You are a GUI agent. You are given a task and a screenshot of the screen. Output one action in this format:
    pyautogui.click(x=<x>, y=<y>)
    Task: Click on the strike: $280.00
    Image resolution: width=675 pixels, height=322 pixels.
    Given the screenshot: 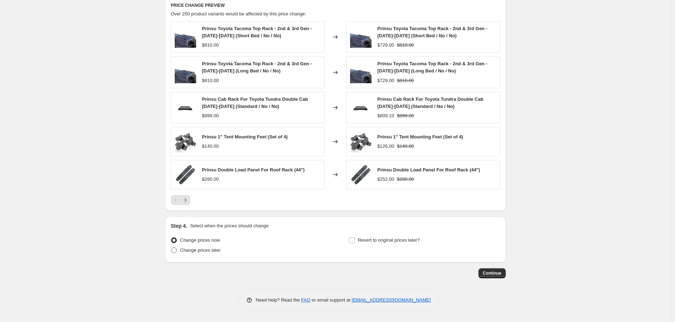 What is the action you would take?
    pyautogui.click(x=405, y=179)
    